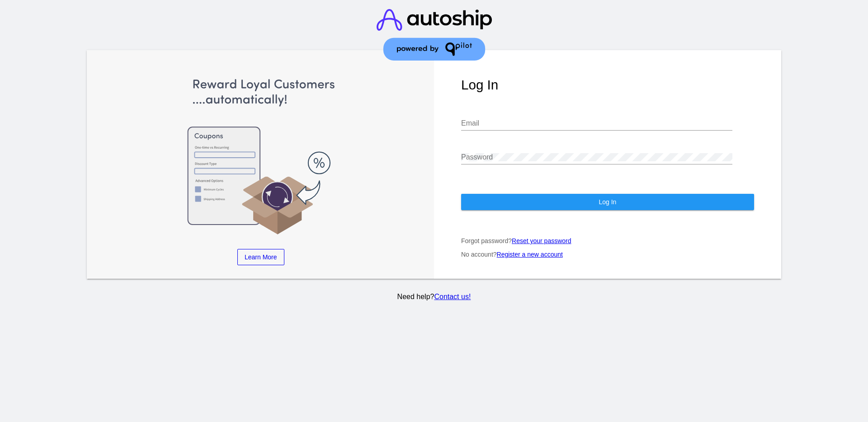  Describe the element at coordinates (261, 157) in the screenshot. I see `img: Apply Coupons Automatically to Scheduled Orders with QPilot` at that location.